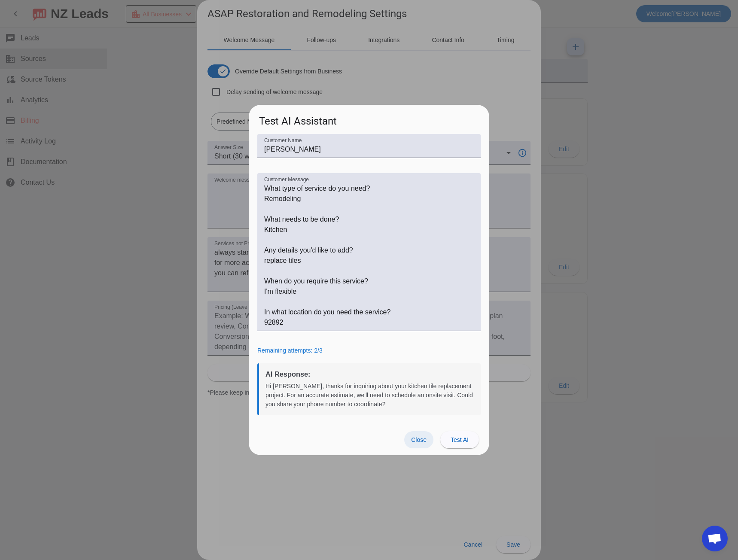  What do you see at coordinates (419, 440) in the screenshot?
I see `span: Close` at bounding box center [419, 440].